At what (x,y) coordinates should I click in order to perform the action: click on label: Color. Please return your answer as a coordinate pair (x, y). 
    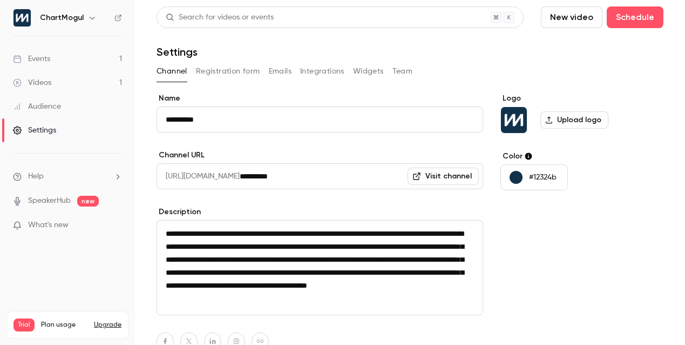
    Looking at the image, I should click on (582, 156).